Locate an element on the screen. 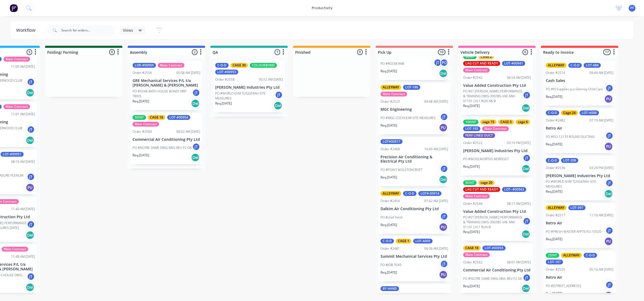  p: Value Added Construction Pty Ltd is located at coordinates (497, 86).